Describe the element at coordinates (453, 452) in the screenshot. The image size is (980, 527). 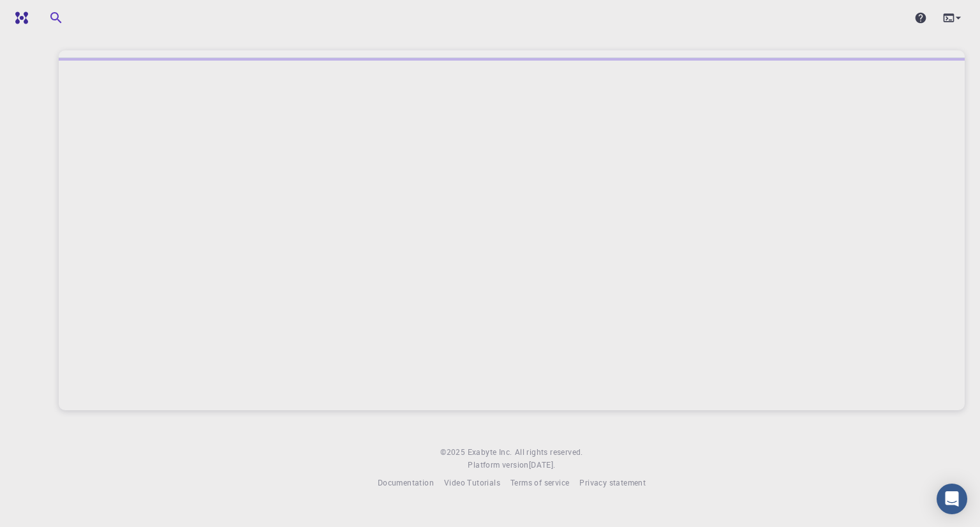
I see `span: © 2025` at that location.